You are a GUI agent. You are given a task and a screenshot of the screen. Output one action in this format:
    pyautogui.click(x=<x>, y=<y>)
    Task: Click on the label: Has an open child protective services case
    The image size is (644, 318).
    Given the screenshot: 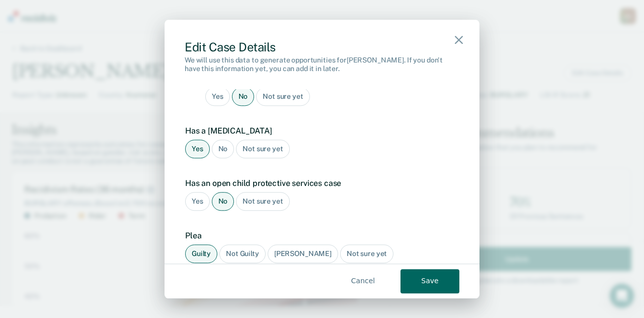 What is the action you would take?
    pyautogui.click(x=320, y=182)
    